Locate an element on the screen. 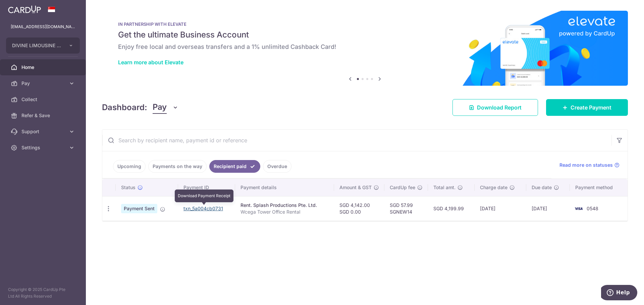 Image resolution: width=644 pixels, height=305 pixels. a: Learn more about Elevate is located at coordinates (151, 62).